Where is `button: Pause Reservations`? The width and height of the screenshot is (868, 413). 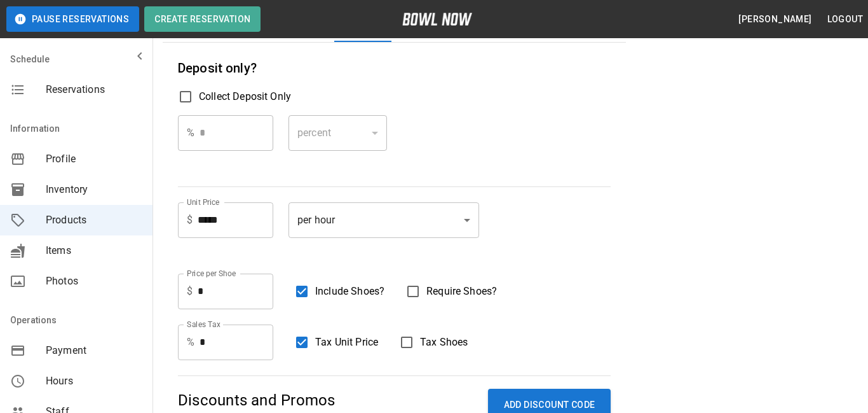 button: Pause Reservations is located at coordinates (73, 19).